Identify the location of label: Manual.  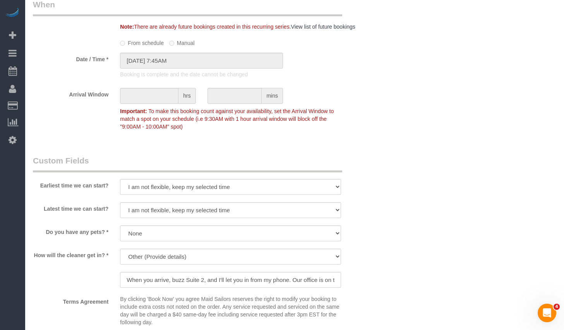
(182, 41).